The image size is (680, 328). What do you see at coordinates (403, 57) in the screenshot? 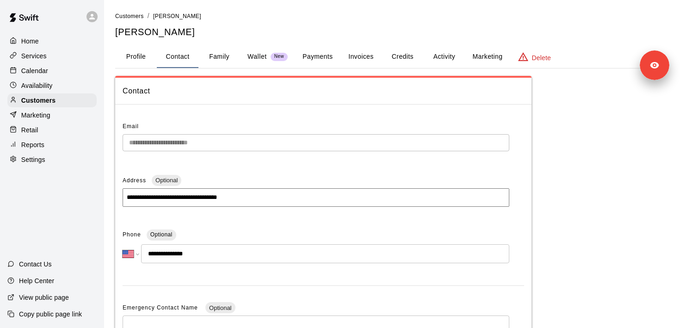
I see `button: Credits` at bounding box center [403, 57].